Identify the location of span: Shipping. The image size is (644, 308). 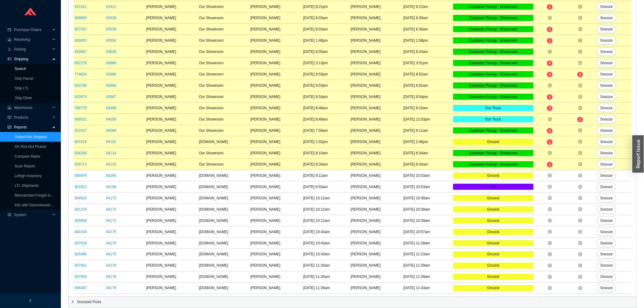
(32, 59).